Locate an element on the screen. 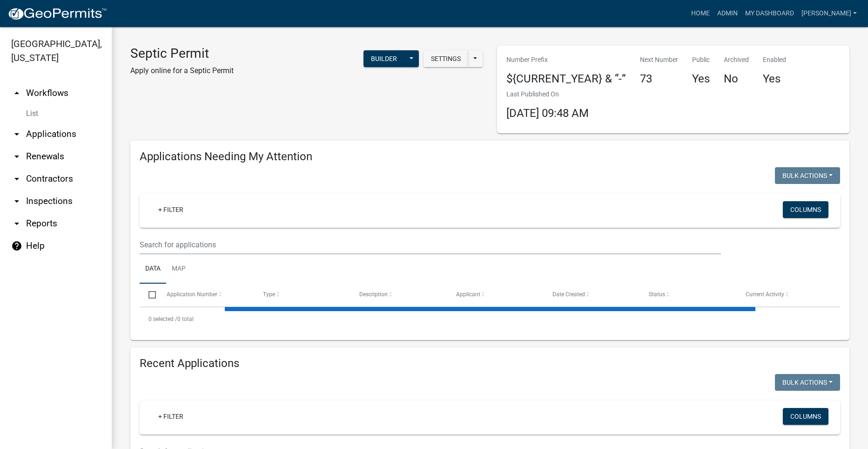 The width and height of the screenshot is (868, 449). datatable-header-cell: Application Number is located at coordinates (205, 295).